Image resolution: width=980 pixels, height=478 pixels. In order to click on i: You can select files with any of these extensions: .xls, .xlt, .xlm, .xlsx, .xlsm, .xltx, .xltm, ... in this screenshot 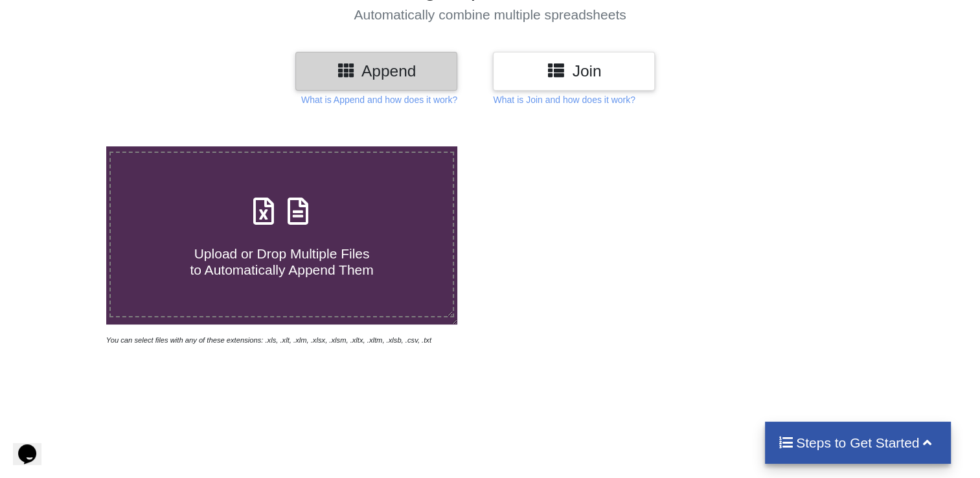, I will do `click(269, 340)`.